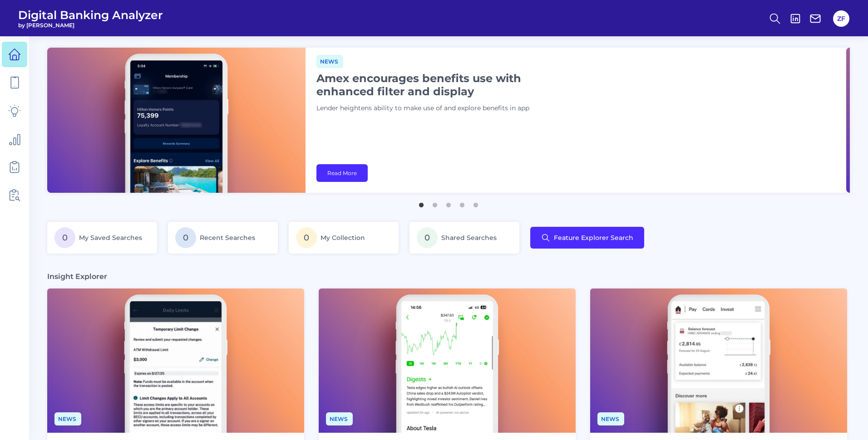 The height and width of the screenshot is (440, 868). I want to click on img: bannerImg, so click(176, 120).